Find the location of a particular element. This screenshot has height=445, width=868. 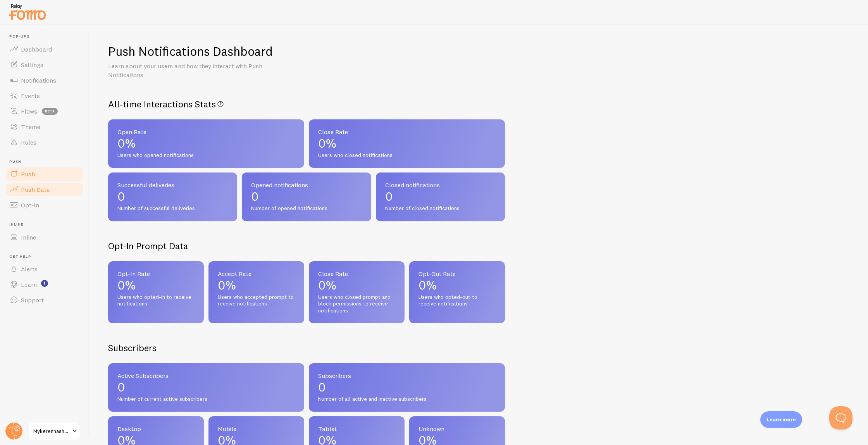

a: Mykerenhashana is located at coordinates (54, 431).